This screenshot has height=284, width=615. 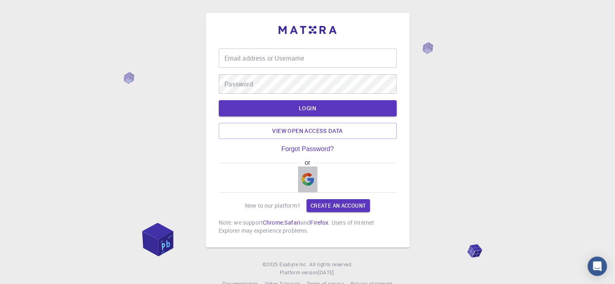 I want to click on img: Google, so click(x=308, y=180).